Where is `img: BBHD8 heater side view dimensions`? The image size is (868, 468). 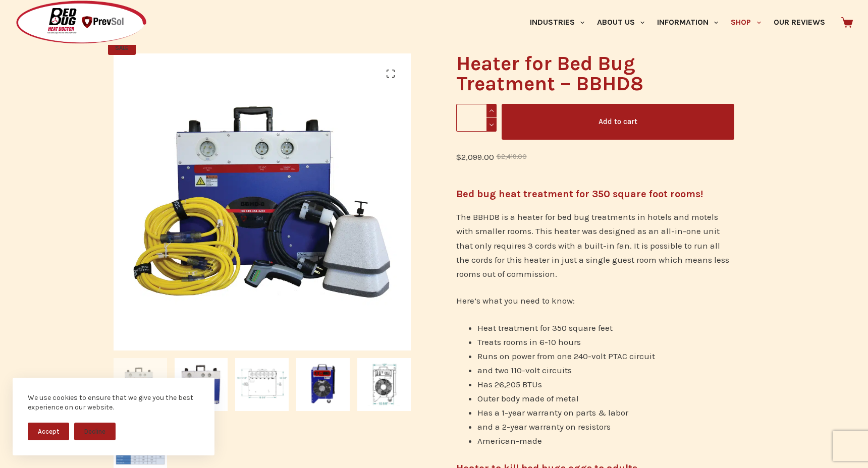 img: BBHD8 heater side view dimensions is located at coordinates (384, 385).